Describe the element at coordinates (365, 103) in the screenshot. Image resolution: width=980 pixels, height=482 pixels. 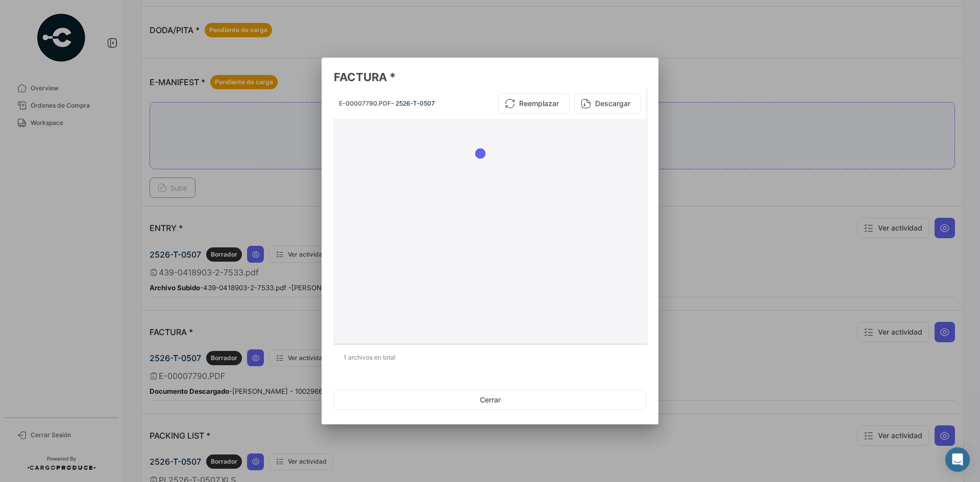
I see `span: E-00007790.PDF` at that location.